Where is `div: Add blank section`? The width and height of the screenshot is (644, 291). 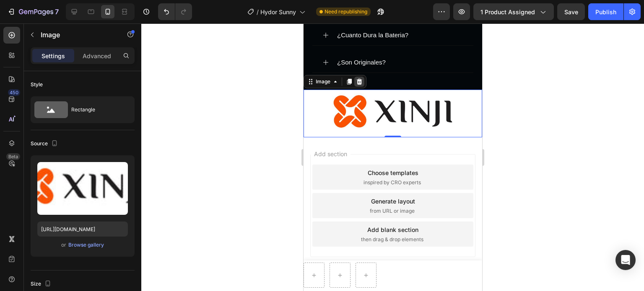
div: Add blank section is located at coordinates (89, 206).